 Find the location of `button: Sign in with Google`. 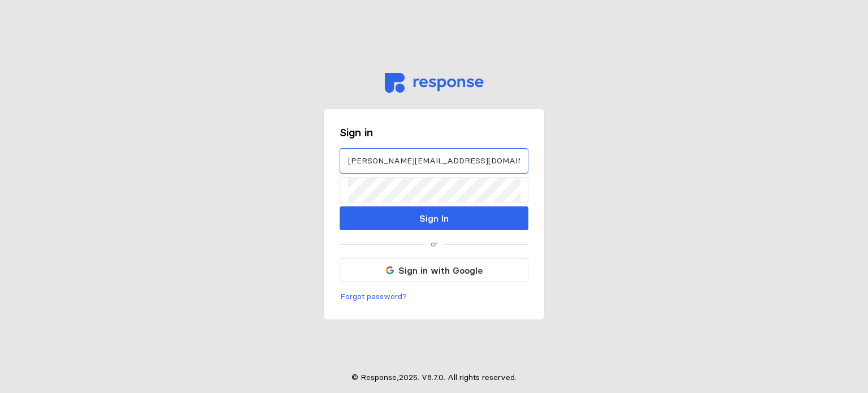

button: Sign in with Google is located at coordinates (434, 270).